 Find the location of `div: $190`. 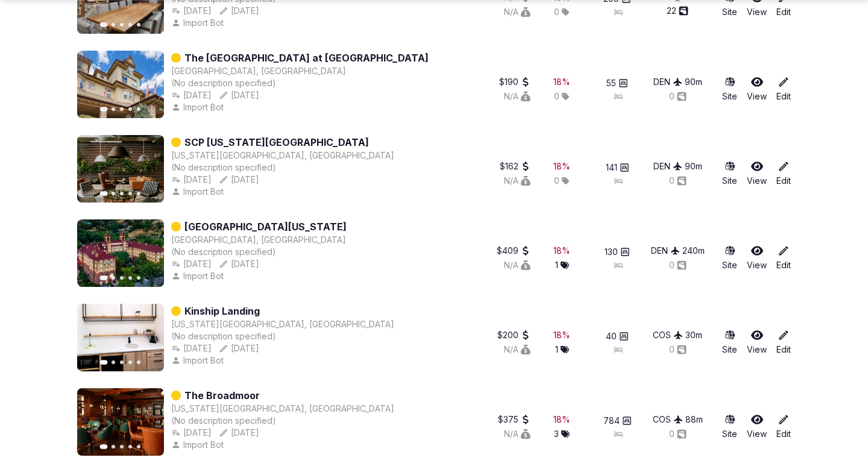

div: $190 is located at coordinates (515, 82).